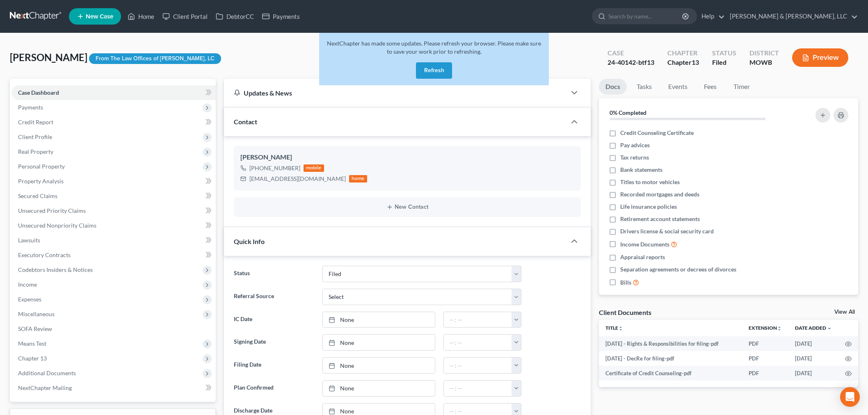 This screenshot has width=868, height=415. Describe the element at coordinates (235, 16) in the screenshot. I see `a: DebtorCC` at that location.